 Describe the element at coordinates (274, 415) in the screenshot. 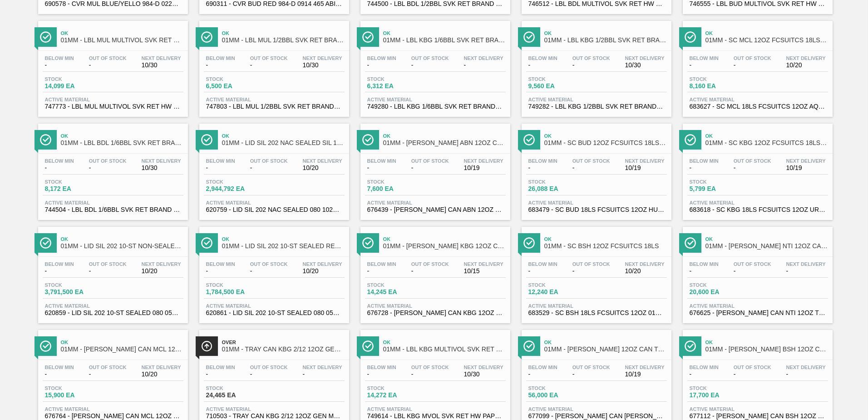

I see `span: 710503 - TRAY CAN KBG 2/12 12OZ GEN MW 1023-L 032` at that location.